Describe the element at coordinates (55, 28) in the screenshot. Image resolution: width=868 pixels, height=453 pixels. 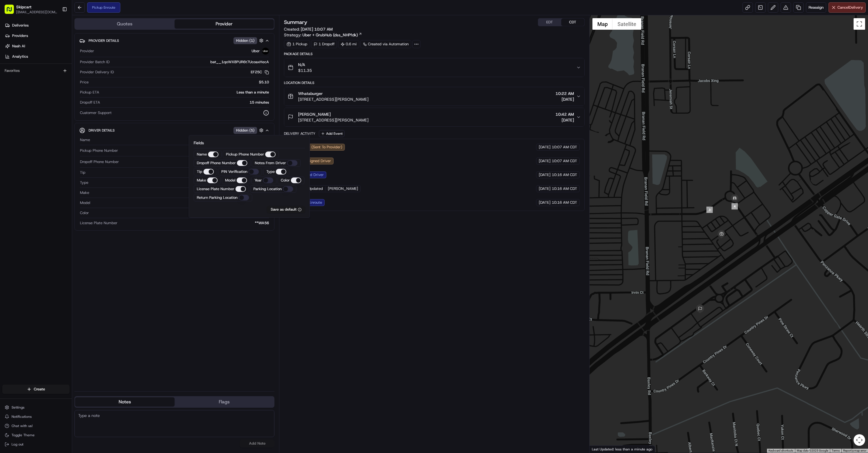
I see `p: Welcome 👋` at that location.